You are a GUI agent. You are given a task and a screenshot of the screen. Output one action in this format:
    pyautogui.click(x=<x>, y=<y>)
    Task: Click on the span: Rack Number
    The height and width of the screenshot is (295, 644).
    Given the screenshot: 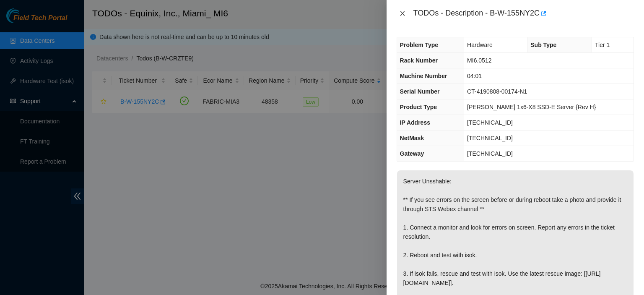 What is the action you would take?
    pyautogui.click(x=419, y=61)
    